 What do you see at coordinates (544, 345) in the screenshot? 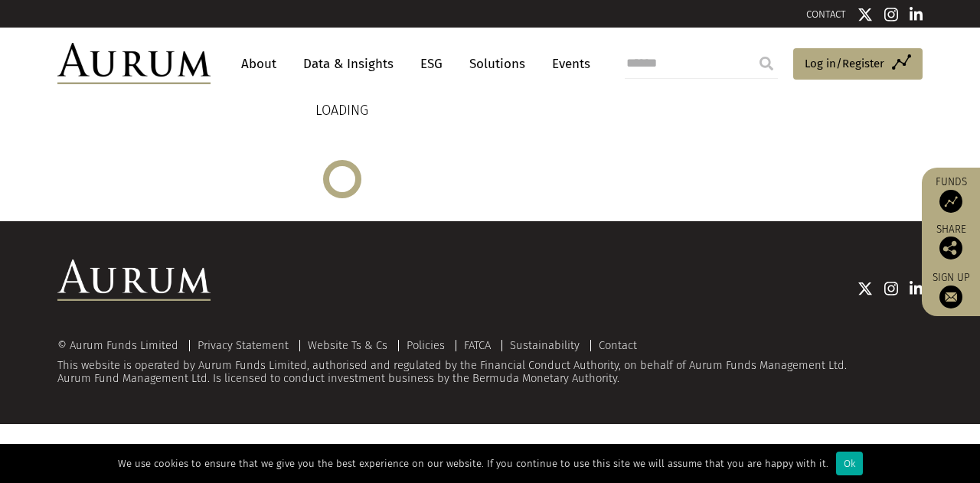
I see `a: Sustainability` at bounding box center [544, 345].